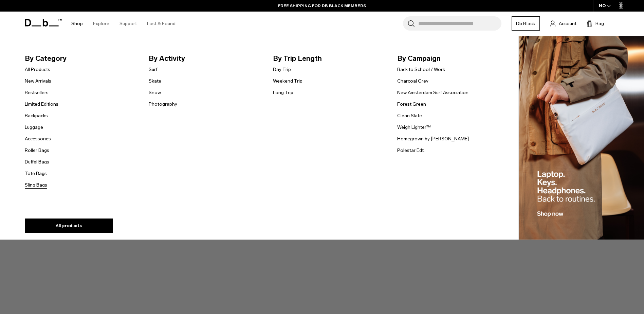 Image resolution: width=644 pixels, height=314 pixels. Describe the element at coordinates (69, 226) in the screenshot. I see `a: All products` at that location.